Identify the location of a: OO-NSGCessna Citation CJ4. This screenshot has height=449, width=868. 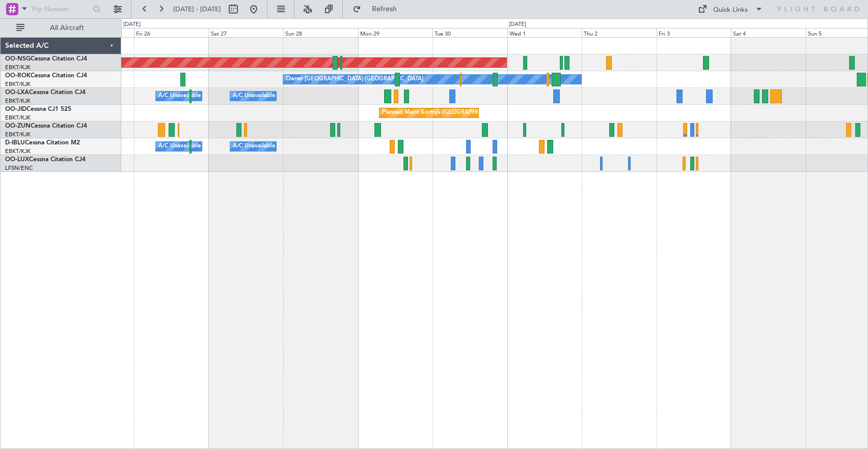
(45, 59).